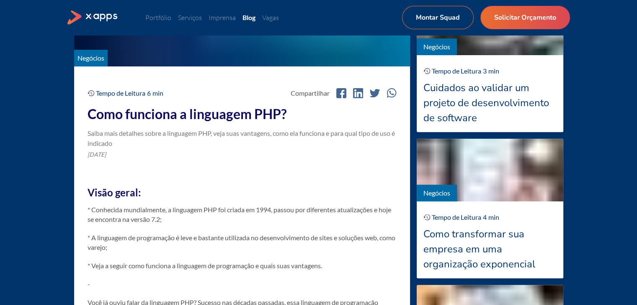 The height and width of the screenshot is (305, 637). I want to click on div: Cuidados ao validar um projeto de desenvolvimento de software, so click(490, 103).